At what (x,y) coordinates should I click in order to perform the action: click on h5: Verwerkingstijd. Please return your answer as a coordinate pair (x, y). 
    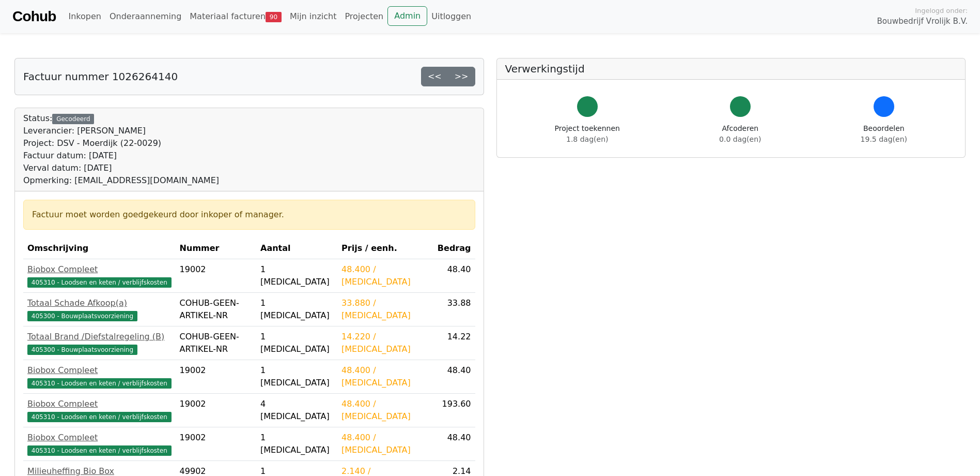
    Looking at the image, I should click on (731, 69).